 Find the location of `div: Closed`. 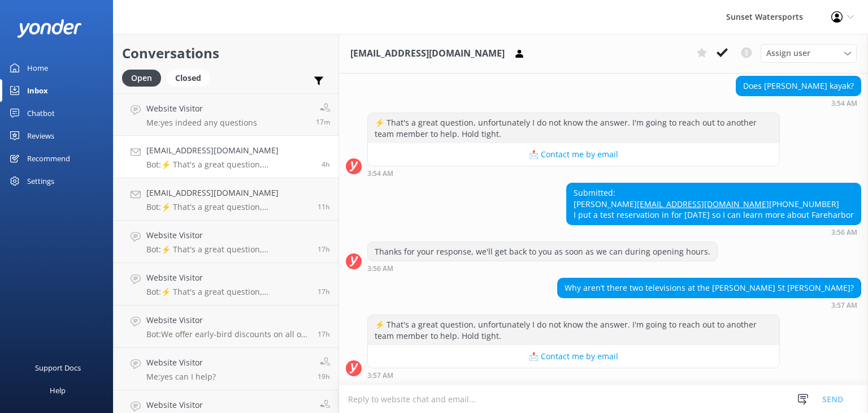

div: Closed is located at coordinates (188, 78).